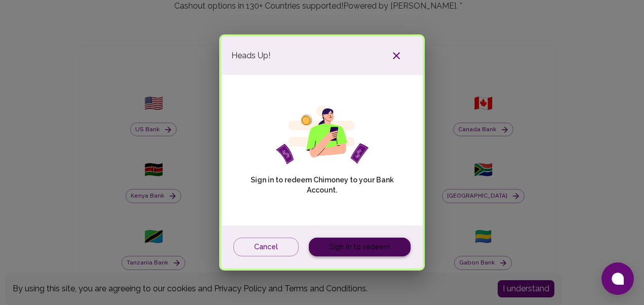 The width and height of the screenshot is (644, 305). Describe the element at coordinates (359, 247) in the screenshot. I see `a: Sign in to redeem` at that location.